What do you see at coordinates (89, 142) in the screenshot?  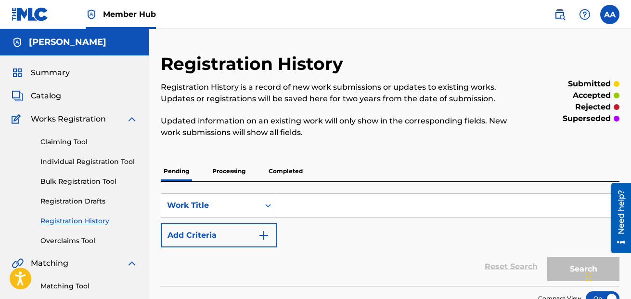 I see `a: Claiming Tool` at bounding box center [89, 142].